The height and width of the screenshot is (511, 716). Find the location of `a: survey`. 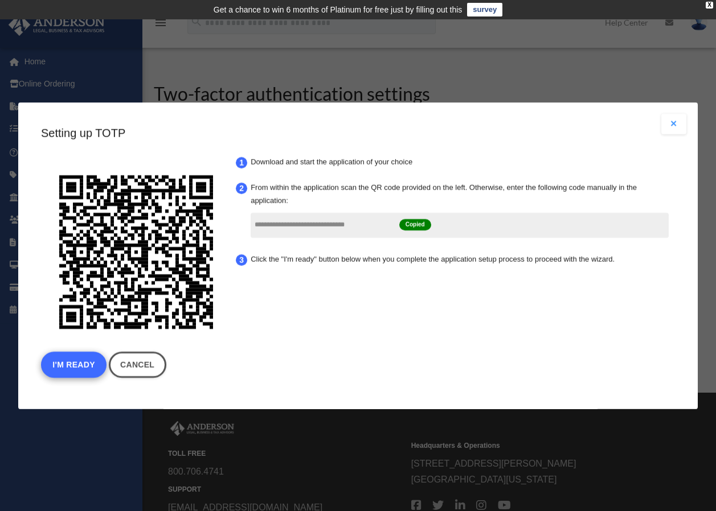

a: survey is located at coordinates (485, 10).